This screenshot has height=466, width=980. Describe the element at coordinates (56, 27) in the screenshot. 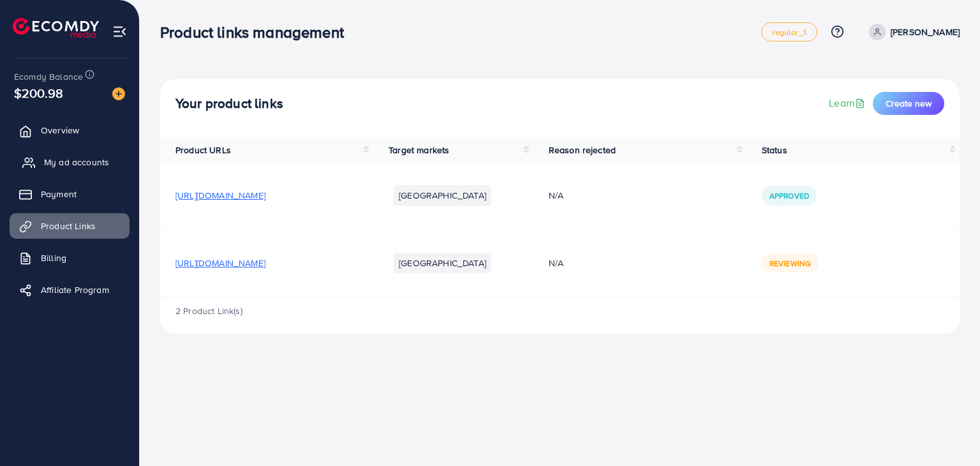

I see `img: logo` at that location.